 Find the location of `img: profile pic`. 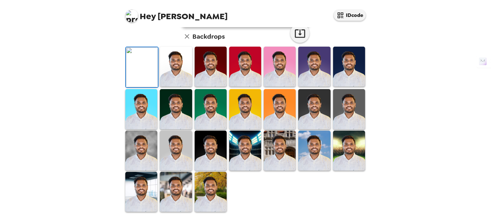

img: profile pic is located at coordinates (132, 16).